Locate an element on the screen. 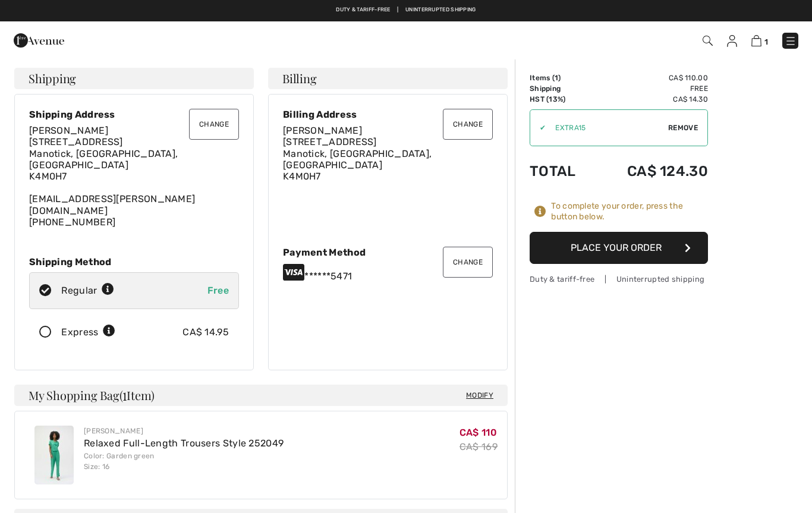 This screenshot has width=812, height=513. span: Free is located at coordinates (218, 290).